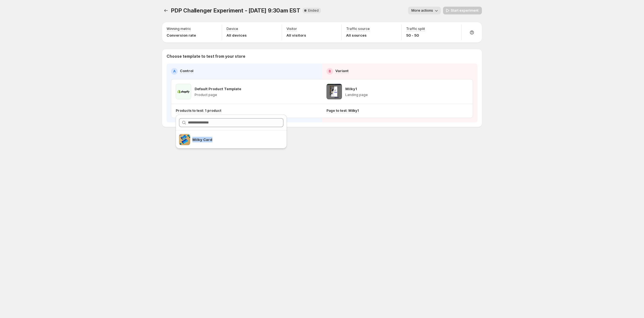  Describe the element at coordinates (291, 29) in the screenshot. I see `p: Visitor` at that location.